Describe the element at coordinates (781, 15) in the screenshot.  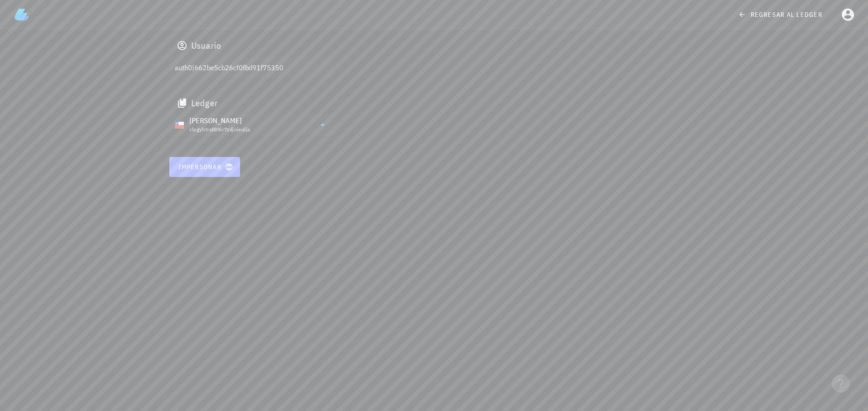
I see `a: regresar al ledger` at that location.